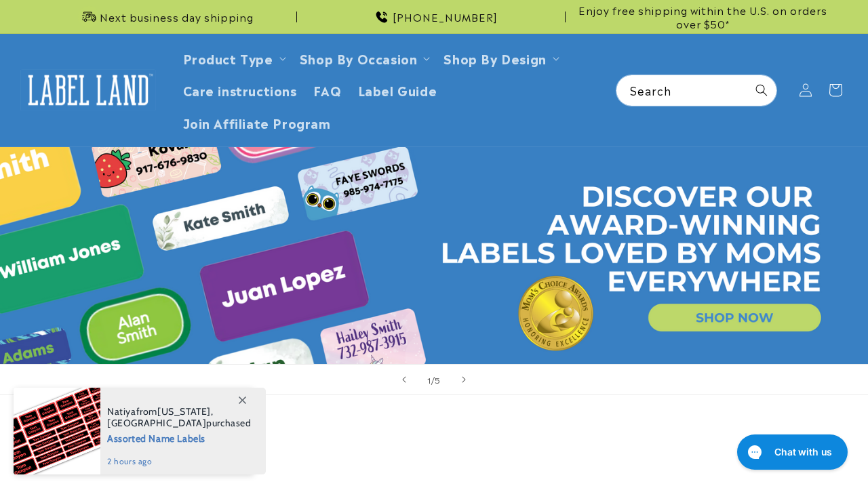 The width and height of the screenshot is (868, 488). I want to click on a: Product Type, so click(228, 58).